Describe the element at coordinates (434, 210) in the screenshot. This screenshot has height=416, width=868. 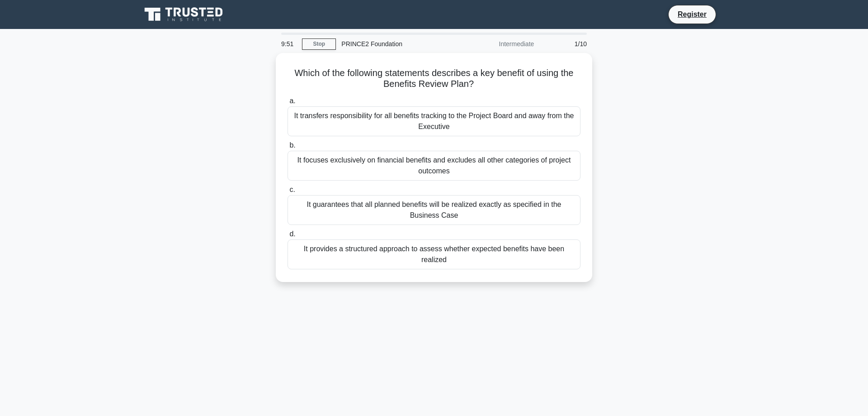
I see `div: It guarantees that all planned benefits will be realized exactly as specified in the Business Case` at that location.